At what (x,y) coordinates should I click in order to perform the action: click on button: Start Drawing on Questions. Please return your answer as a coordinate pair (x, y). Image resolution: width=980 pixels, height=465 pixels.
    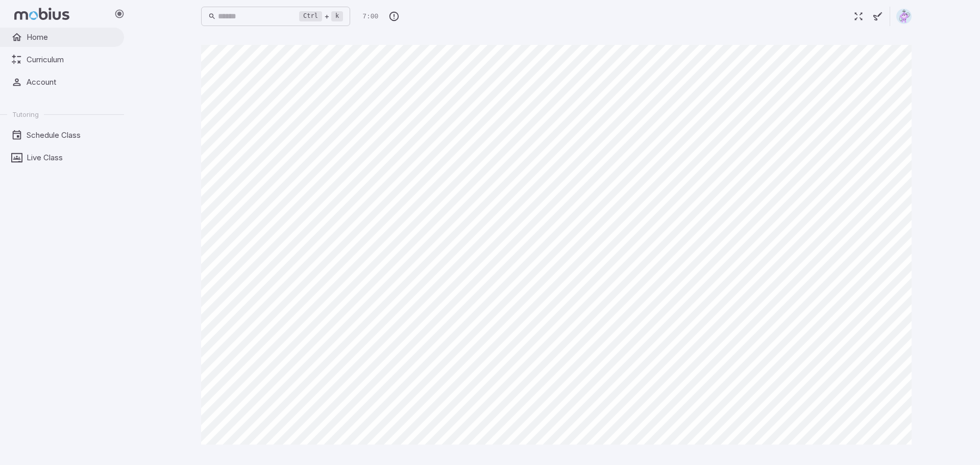
    Looking at the image, I should click on (877, 16).